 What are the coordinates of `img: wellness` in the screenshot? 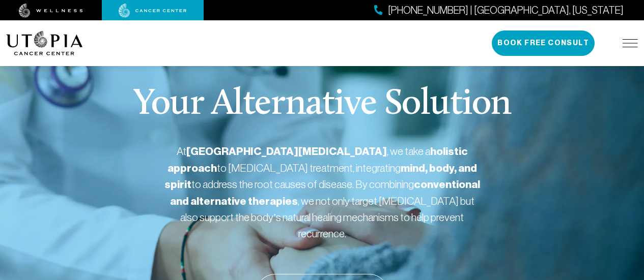 It's located at (51, 11).